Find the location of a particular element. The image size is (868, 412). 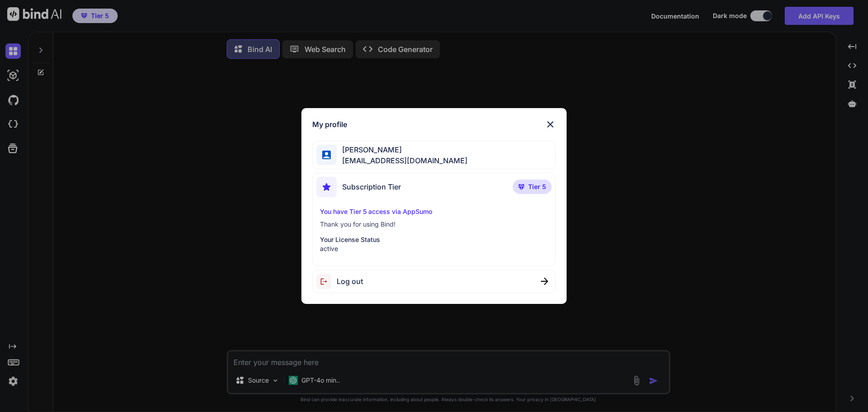

p: You have Tier 5 access via AppSumo is located at coordinates (434, 212).